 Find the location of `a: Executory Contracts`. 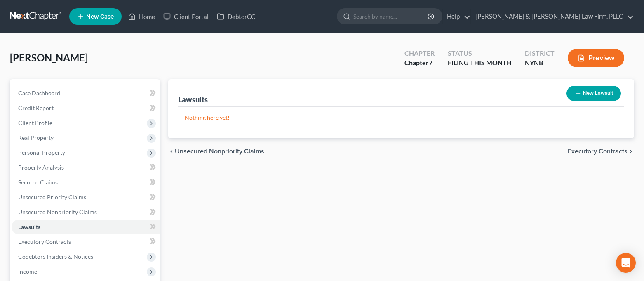

a: Executory Contracts is located at coordinates (85, 242).